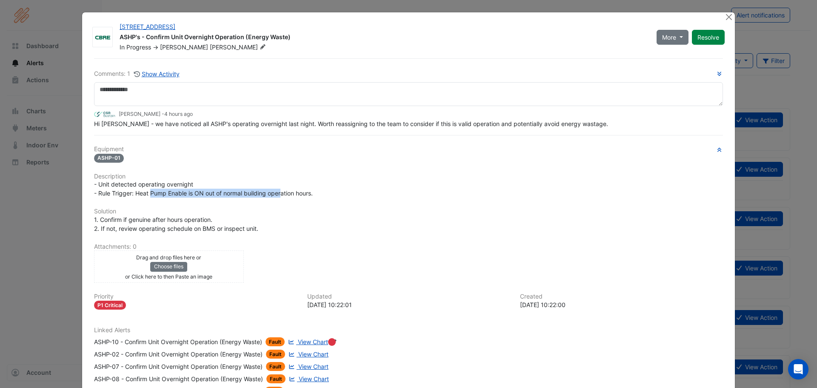 This screenshot has width=817, height=388. Describe the element at coordinates (672, 37) in the screenshot. I see `button: More` at that location.